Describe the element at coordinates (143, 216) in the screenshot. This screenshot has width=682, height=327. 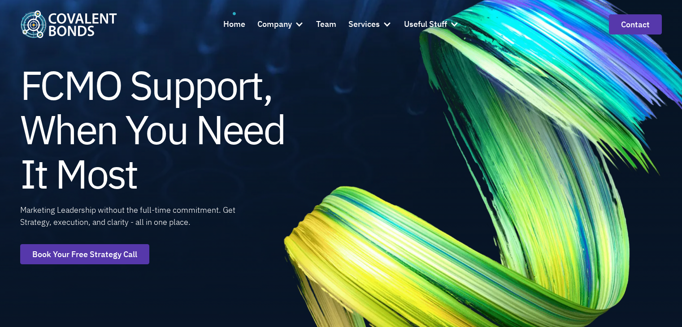
I see `div: Marketing Leadership without the full-time commitment. Get Strategy, execution, and clarity - all...` at that location.